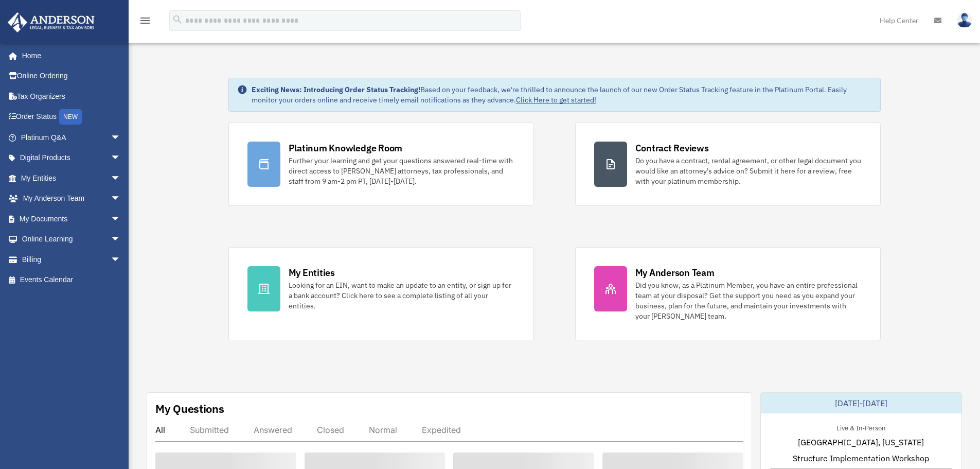  I want to click on a: Click Here to get started!, so click(556, 100).